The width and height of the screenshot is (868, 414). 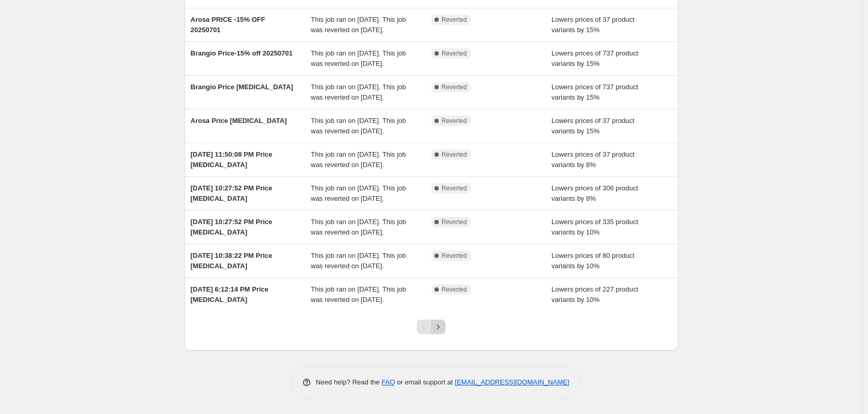 What do you see at coordinates (594, 227) in the screenshot?
I see `span: Lowers prices of 335 product variants by 10%` at bounding box center [594, 227].